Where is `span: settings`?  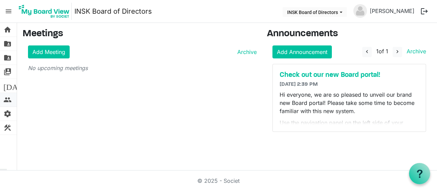 span: settings is located at coordinates (8, 114).